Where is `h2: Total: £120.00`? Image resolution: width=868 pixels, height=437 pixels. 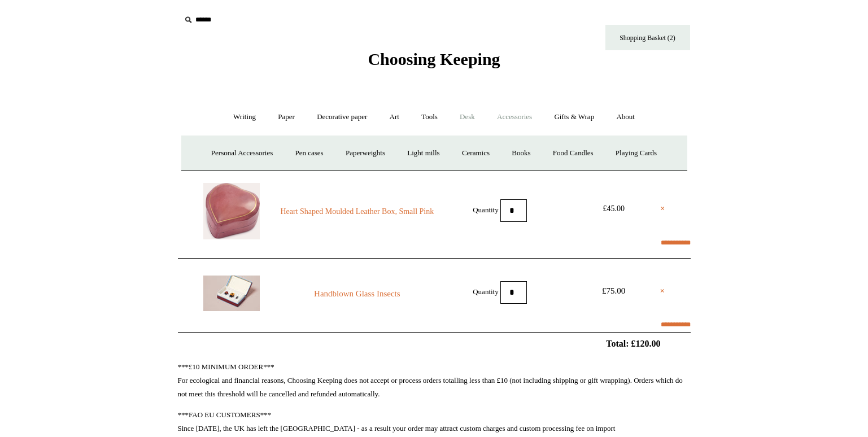
h2: Total: £120.00 is located at coordinates (434, 343).